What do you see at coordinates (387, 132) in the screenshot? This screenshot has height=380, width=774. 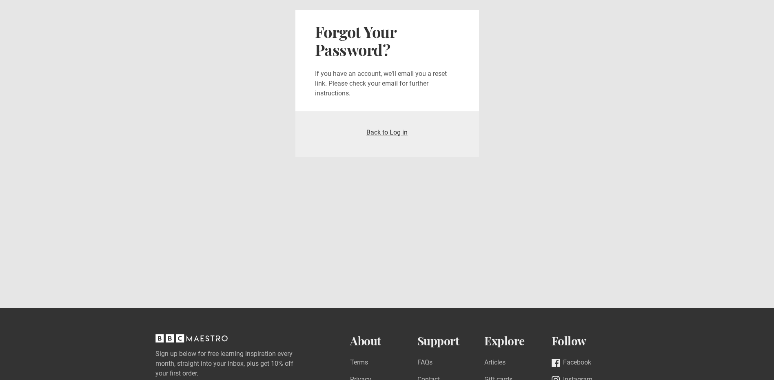 I see `a: Back to Log in` at bounding box center [387, 132].